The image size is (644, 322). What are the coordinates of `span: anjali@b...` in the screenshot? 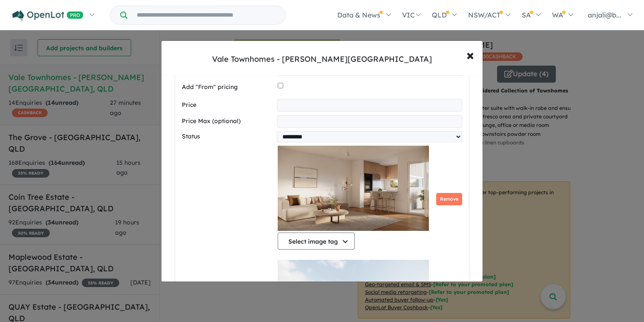 It's located at (604, 15).